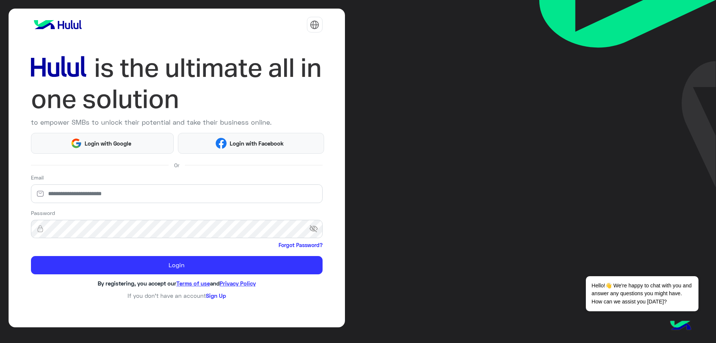  Describe the element at coordinates (177, 122) in the screenshot. I see `p: to empower SMBs to unlock their potential and take their business online.` at that location.